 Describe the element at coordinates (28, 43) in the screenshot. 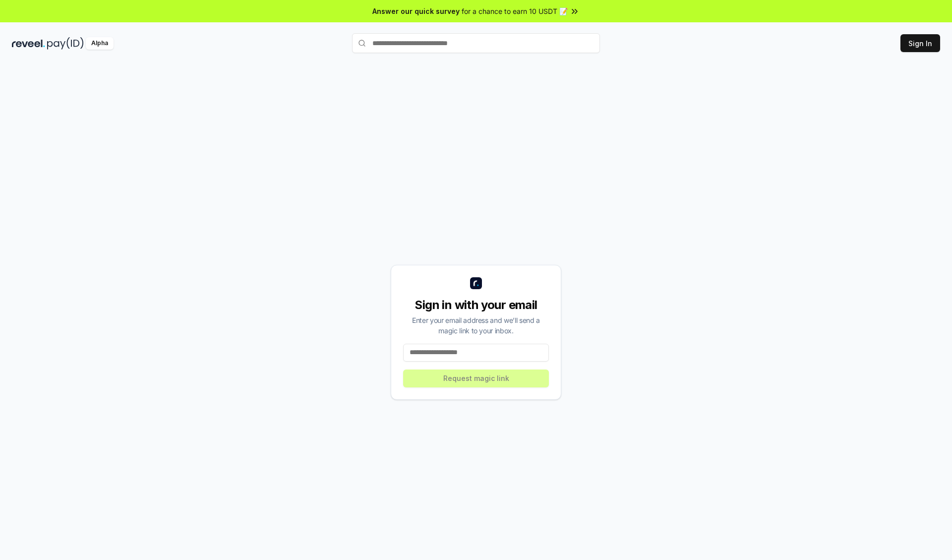

I see `img: reveel_dark` at that location.